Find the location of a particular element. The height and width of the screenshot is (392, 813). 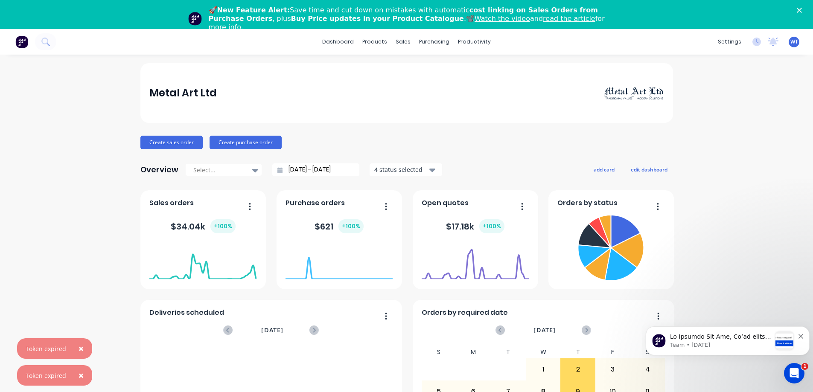

b: Buy Price updates in your Product Catalogue is located at coordinates (377, 18).